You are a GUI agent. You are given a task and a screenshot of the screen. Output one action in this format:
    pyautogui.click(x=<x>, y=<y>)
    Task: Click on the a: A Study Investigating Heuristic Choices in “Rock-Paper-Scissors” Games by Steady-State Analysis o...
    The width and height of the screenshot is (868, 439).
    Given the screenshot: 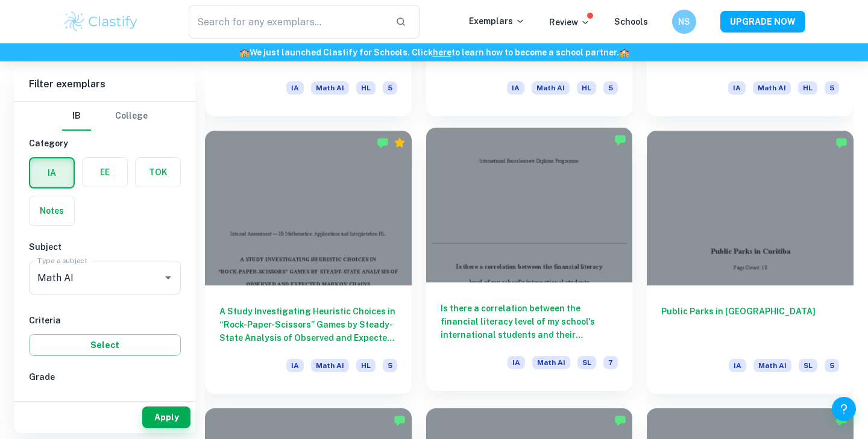 What is the action you would take?
    pyautogui.click(x=308, y=262)
    